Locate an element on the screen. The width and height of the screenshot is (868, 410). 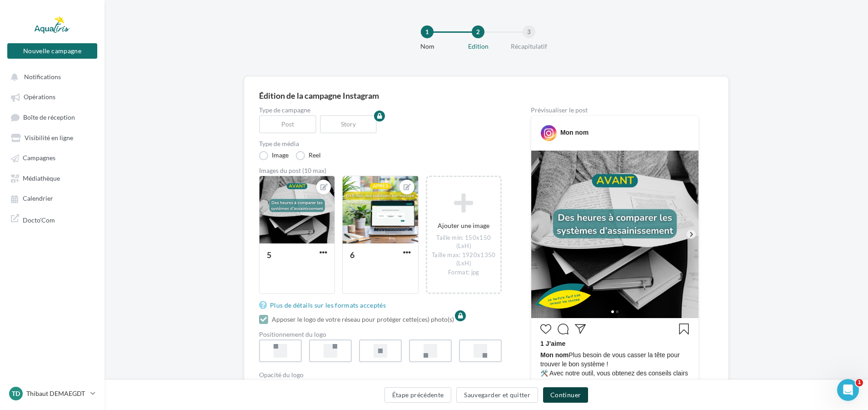
div: Prévisualiser le post is located at coordinates (615, 110).